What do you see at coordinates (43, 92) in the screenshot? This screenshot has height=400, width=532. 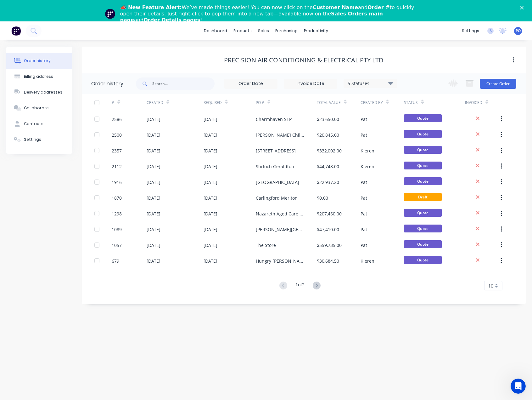 I see `div: Delivery addresses` at bounding box center [43, 92].